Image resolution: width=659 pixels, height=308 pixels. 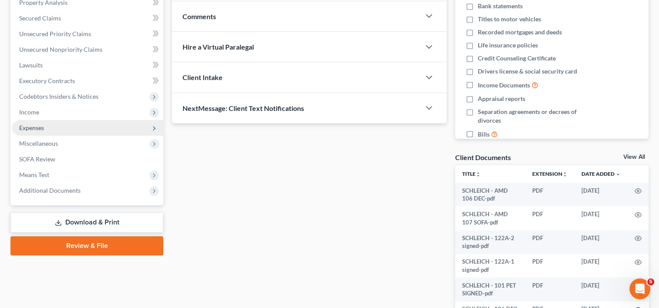 What do you see at coordinates (483, 157) in the screenshot?
I see `div: Client Documents` at bounding box center [483, 157].